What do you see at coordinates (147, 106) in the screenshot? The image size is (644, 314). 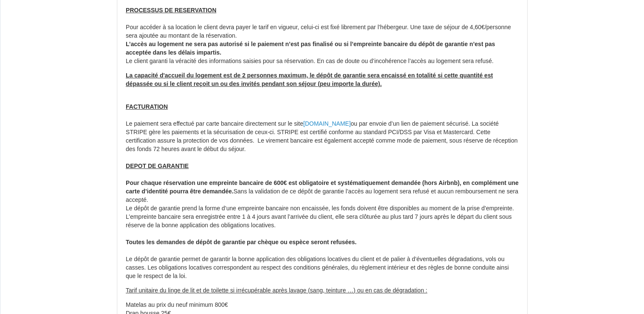 I see `u: FACTURATION` at bounding box center [147, 106].